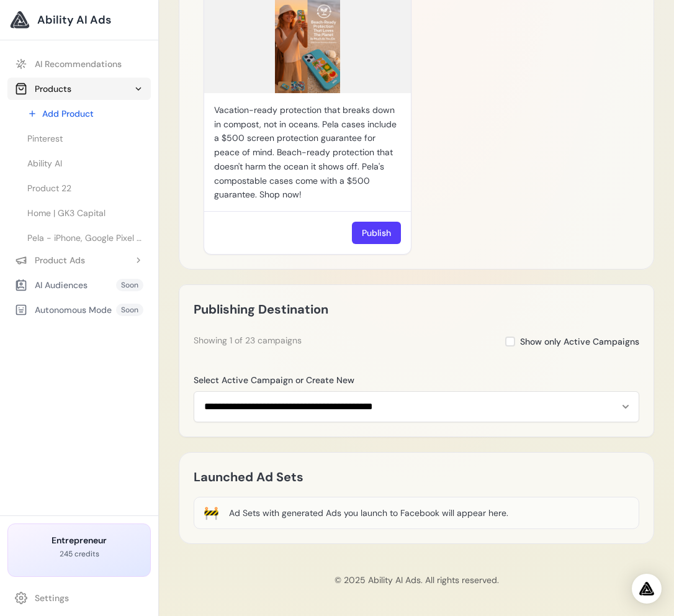 The height and width of the screenshot is (616, 674). Describe the element at coordinates (579, 342) in the screenshot. I see `span: Show only Active Campaigns` at that location.